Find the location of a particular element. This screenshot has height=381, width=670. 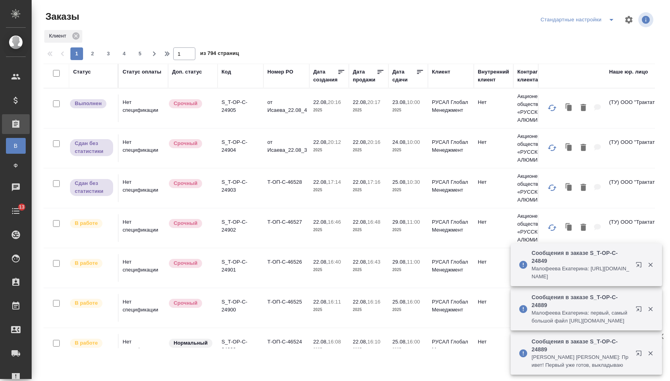

p: S_T-OP-C-24901 is located at coordinates (240, 266).